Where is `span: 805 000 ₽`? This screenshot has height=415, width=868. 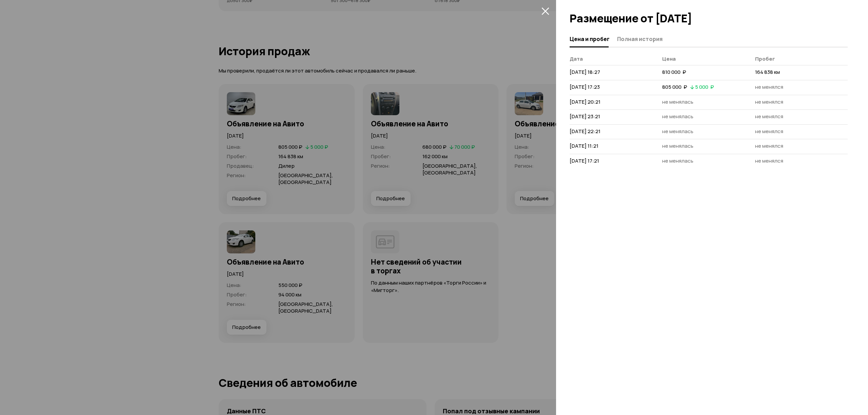
span: 805 000 ₽ is located at coordinates (675, 87).